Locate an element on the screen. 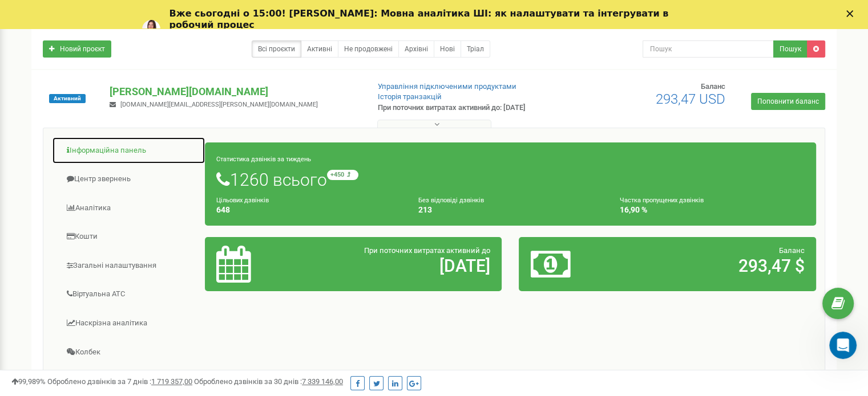  span: 99,989% is located at coordinates (28, 381).